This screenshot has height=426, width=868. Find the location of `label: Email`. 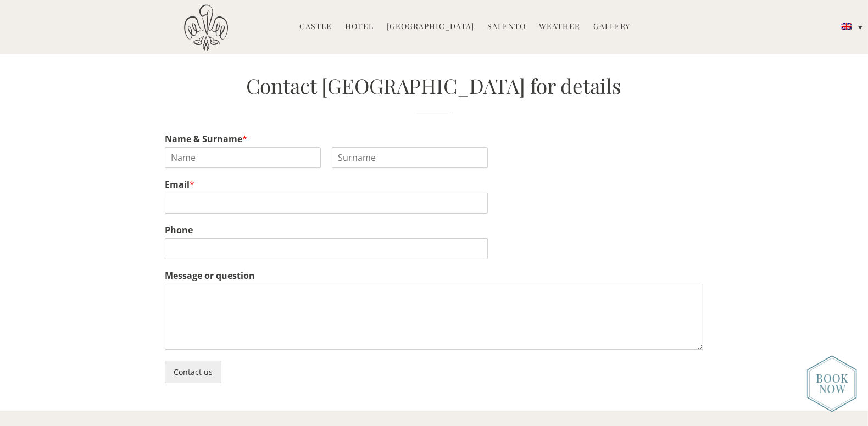

label: Email is located at coordinates (434, 184).